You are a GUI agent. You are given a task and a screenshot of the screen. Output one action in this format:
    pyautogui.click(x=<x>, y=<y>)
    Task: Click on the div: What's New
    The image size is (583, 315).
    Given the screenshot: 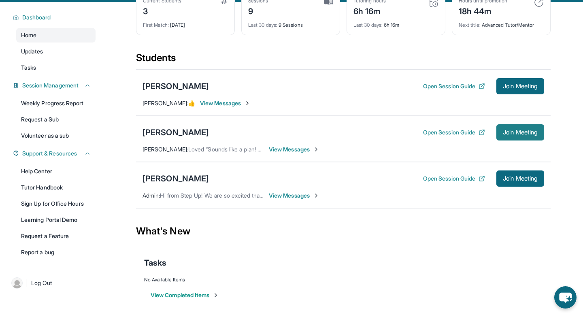 What is the action you would take?
    pyautogui.click(x=343, y=231)
    